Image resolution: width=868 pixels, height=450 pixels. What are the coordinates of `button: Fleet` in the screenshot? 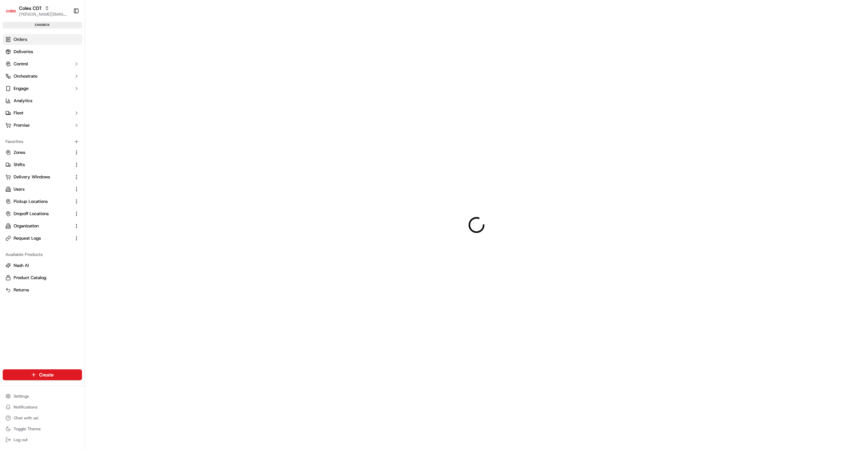 It's located at (42, 113).